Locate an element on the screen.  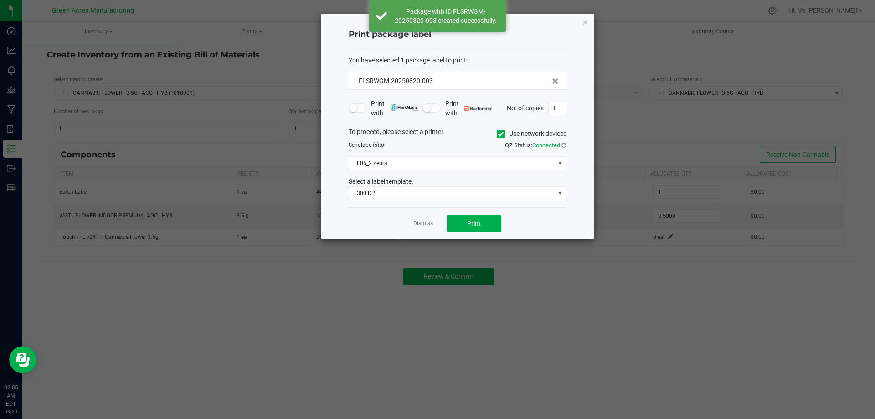
label: Use network devices is located at coordinates (531, 133).